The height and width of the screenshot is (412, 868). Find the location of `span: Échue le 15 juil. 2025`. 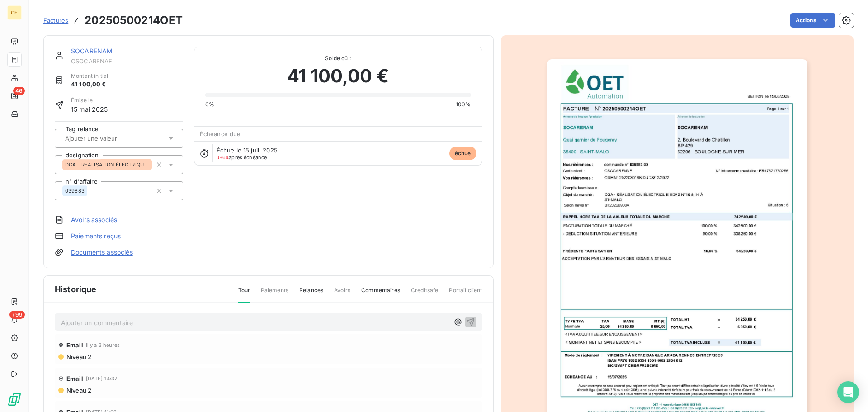

span: Échue le 15 juil. 2025 is located at coordinates (247, 150).